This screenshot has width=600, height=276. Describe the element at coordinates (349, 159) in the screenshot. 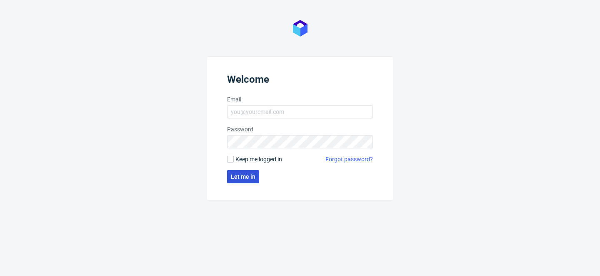

I see `a: Forgot password?` at that location.